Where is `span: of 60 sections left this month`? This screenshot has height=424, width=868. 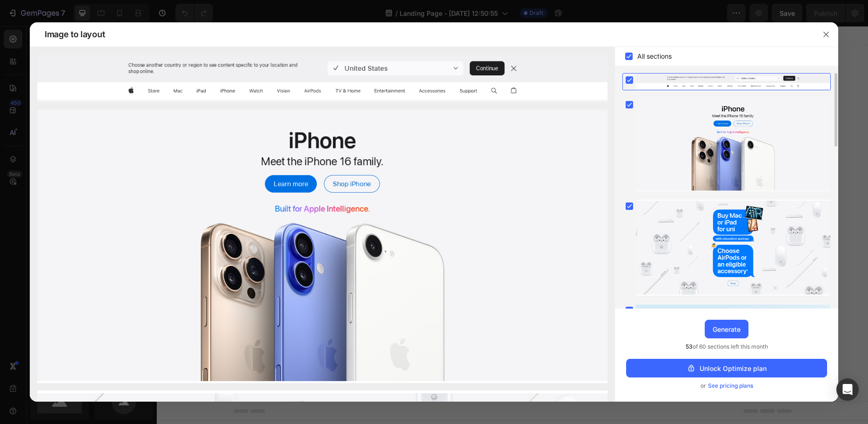 span: of 60 sections left this month is located at coordinates (727, 347).